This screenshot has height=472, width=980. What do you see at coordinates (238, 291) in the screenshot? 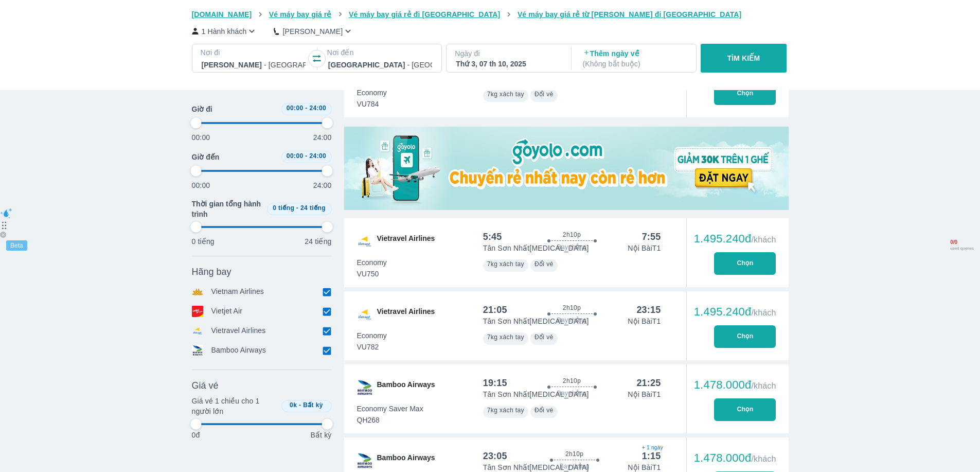
I see `p: Vietnam Airlines` at bounding box center [238, 291].